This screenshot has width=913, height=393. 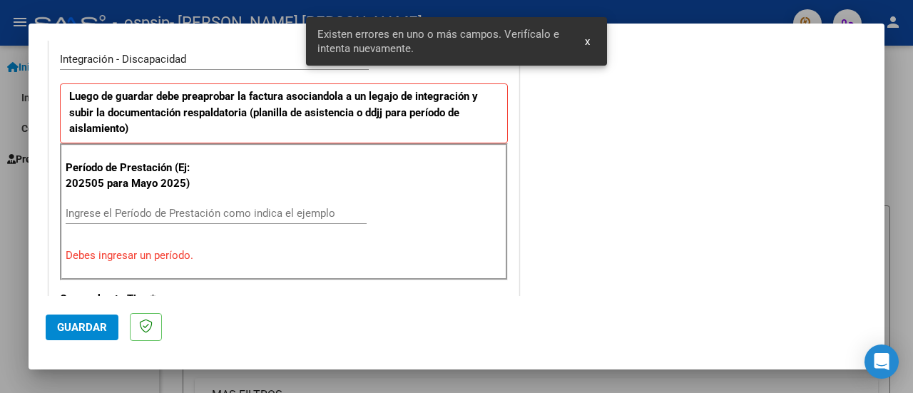 I want to click on span: x, so click(x=587, y=41).